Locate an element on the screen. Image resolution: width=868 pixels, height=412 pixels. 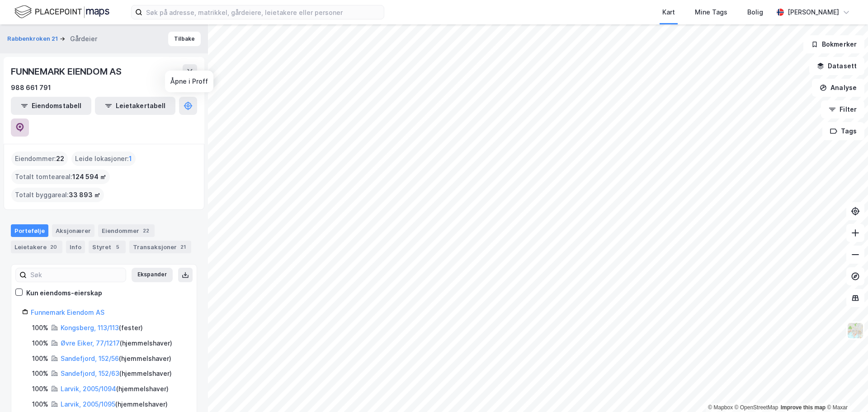
div: 22 is located at coordinates (146, 231).